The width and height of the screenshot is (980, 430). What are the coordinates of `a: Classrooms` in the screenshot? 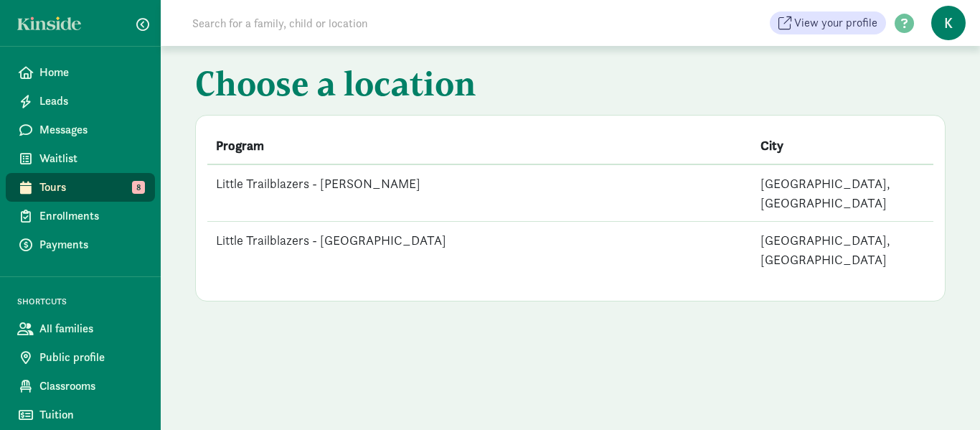 It's located at (80, 386).